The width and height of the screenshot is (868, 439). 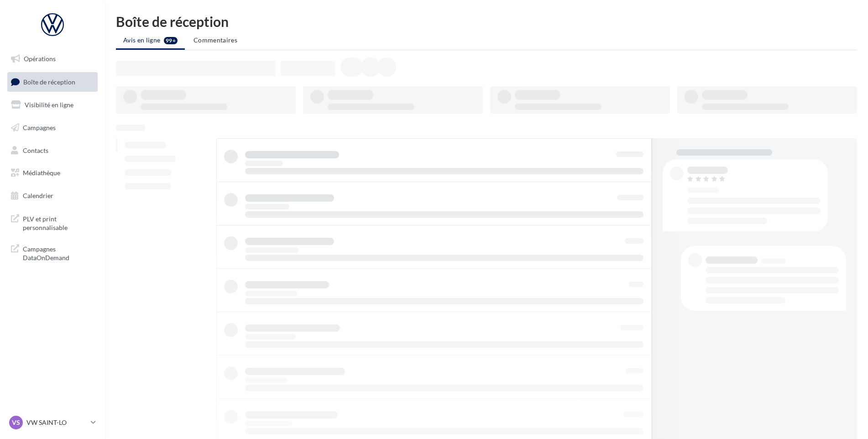 I want to click on a: Boîte de réception, so click(x=52, y=82).